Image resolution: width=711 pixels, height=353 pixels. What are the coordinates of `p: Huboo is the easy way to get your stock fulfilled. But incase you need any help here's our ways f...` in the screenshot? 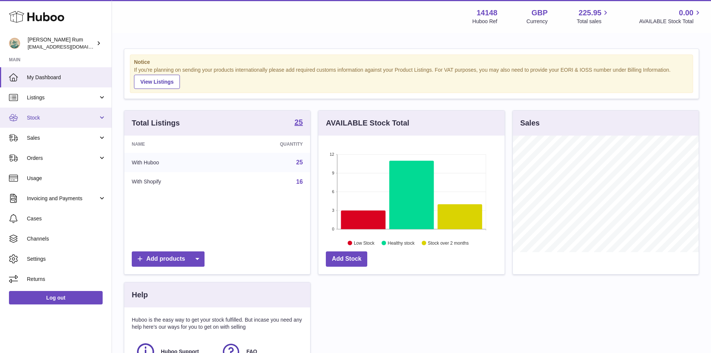 It's located at (217, 323).